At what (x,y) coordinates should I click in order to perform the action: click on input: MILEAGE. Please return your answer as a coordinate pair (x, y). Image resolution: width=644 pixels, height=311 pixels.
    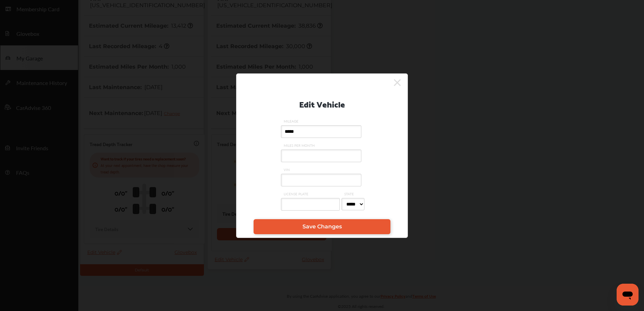
    Looking at the image, I should click on (321, 131).